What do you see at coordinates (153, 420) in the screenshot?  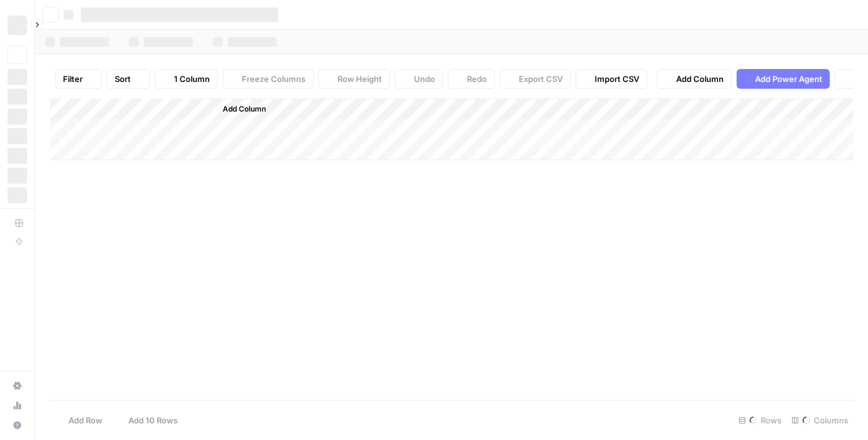 I see `span: Add 10 Rows` at bounding box center [153, 420].